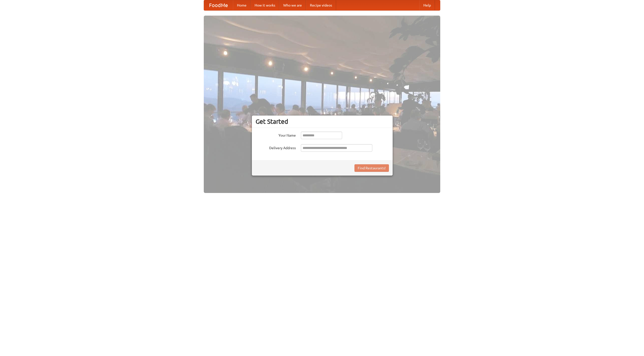 This screenshot has width=644, height=356. I want to click on h3: Get Started, so click(322, 121).